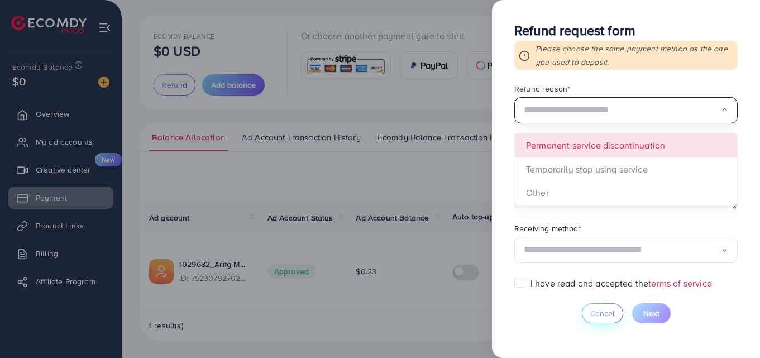 Image resolution: width=760 pixels, height=358 pixels. What do you see at coordinates (603, 313) in the screenshot?
I see `button: Cancel` at bounding box center [603, 313].